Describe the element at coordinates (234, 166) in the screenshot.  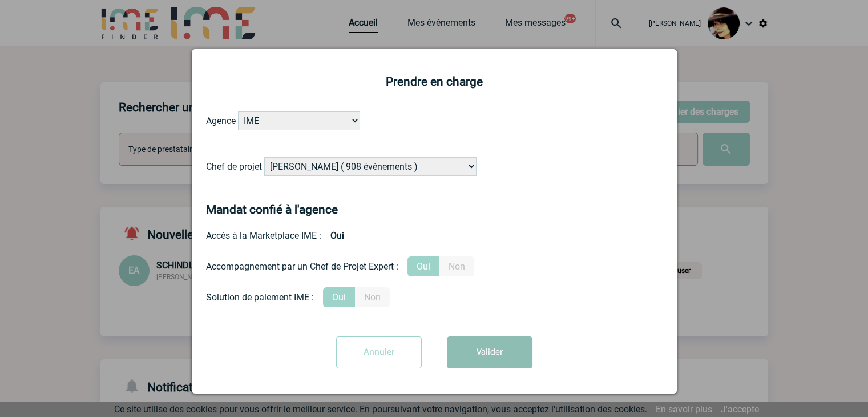
I see `label: Chef de projet` at that location.